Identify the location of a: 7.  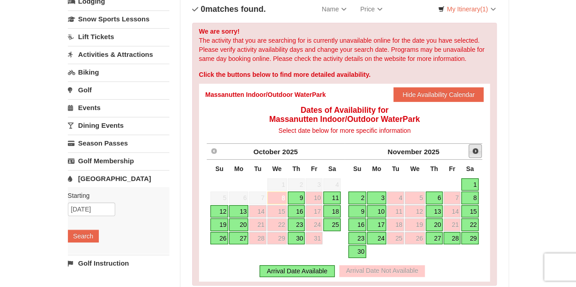
(452, 198).